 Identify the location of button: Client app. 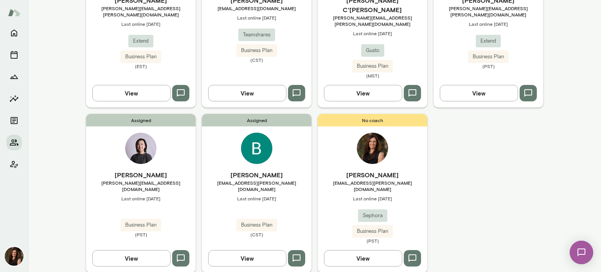
(14, 164).